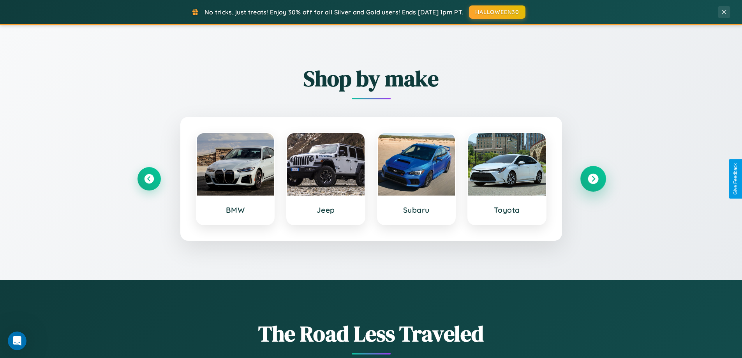 Image resolution: width=742 pixels, height=358 pixels. What do you see at coordinates (235, 210) in the screenshot?
I see `h3: BMW` at bounding box center [235, 210].